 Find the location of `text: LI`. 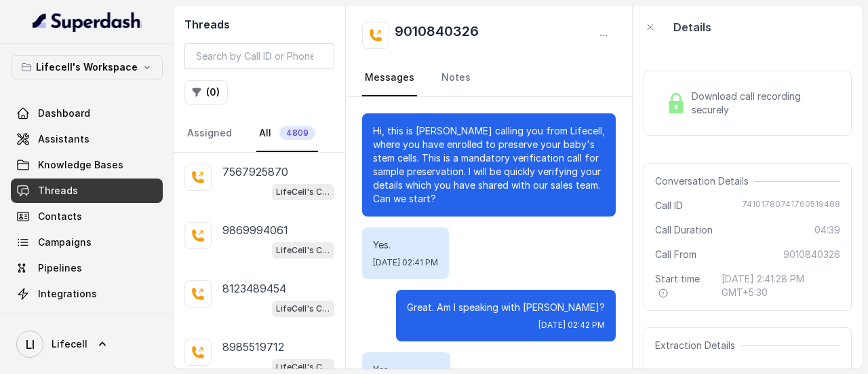

text: LI is located at coordinates (30, 344).